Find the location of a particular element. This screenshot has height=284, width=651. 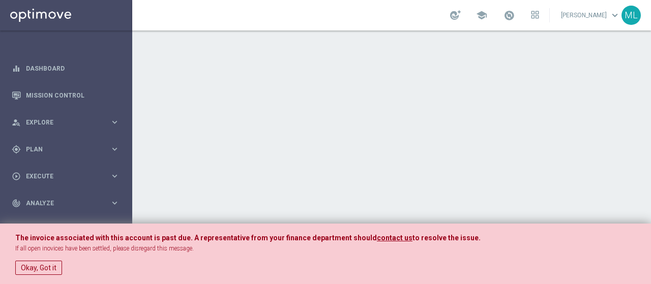

a: Mission Control is located at coordinates (73, 95).